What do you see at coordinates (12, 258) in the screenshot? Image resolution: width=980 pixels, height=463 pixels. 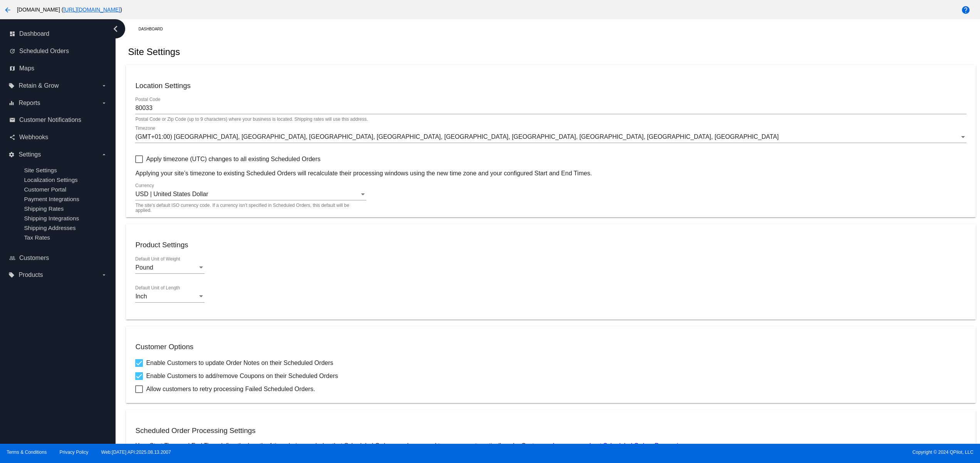 I see `i: people_outline` at bounding box center [12, 258].